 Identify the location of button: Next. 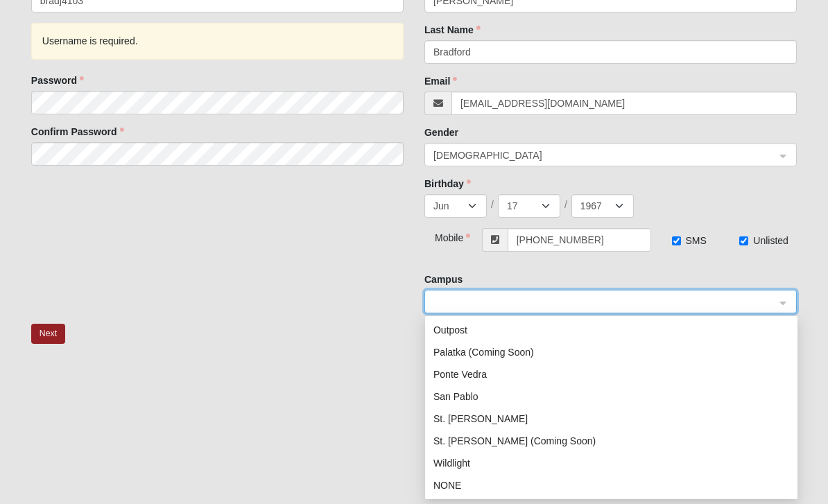
(48, 333).